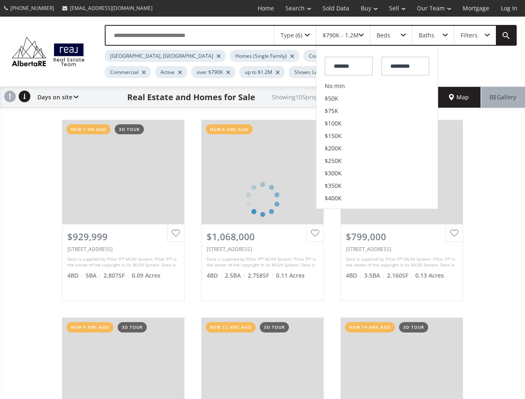 The height and width of the screenshot is (399, 525). What do you see at coordinates (320, 56) in the screenshot?
I see `div: Condo` at bounding box center [320, 56].